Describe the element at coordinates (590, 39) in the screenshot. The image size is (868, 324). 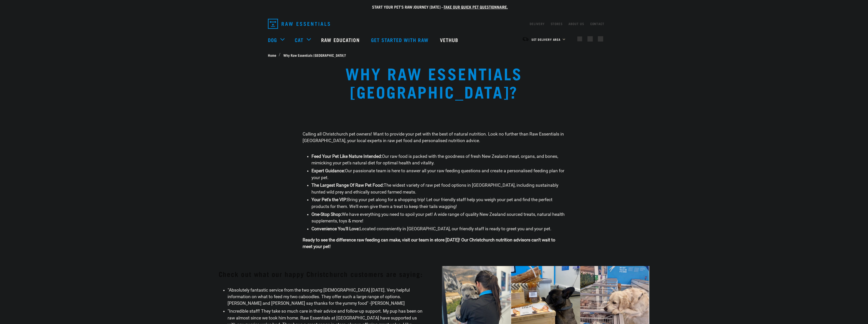
I see `img: user.png` at that location.